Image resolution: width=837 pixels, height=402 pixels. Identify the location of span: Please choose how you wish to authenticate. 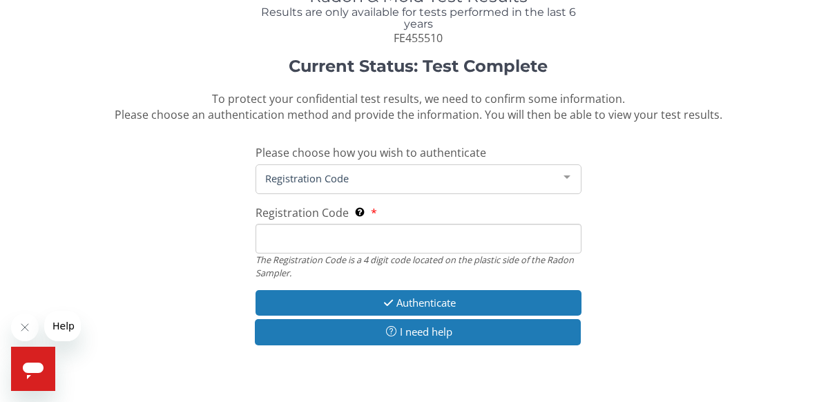
(371, 153).